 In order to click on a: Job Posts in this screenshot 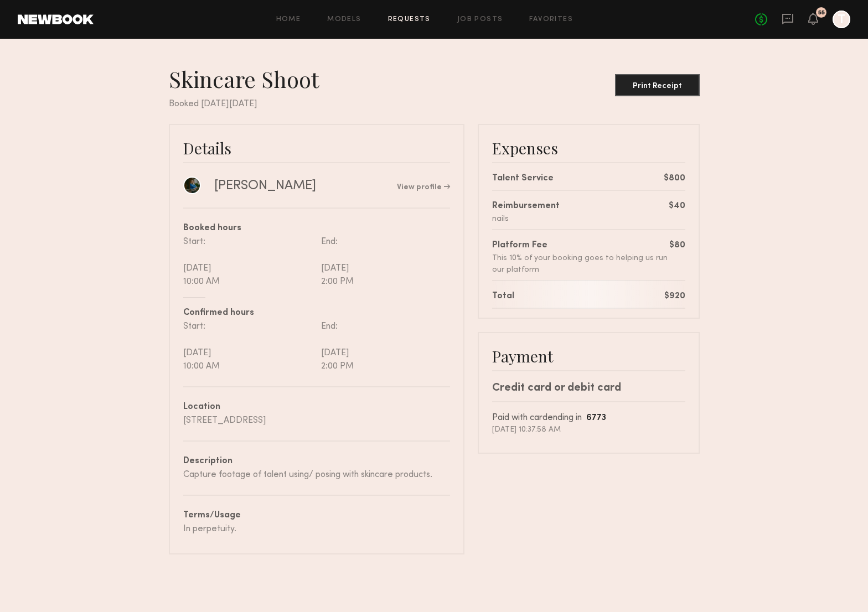, I will do `click(480, 19)`.